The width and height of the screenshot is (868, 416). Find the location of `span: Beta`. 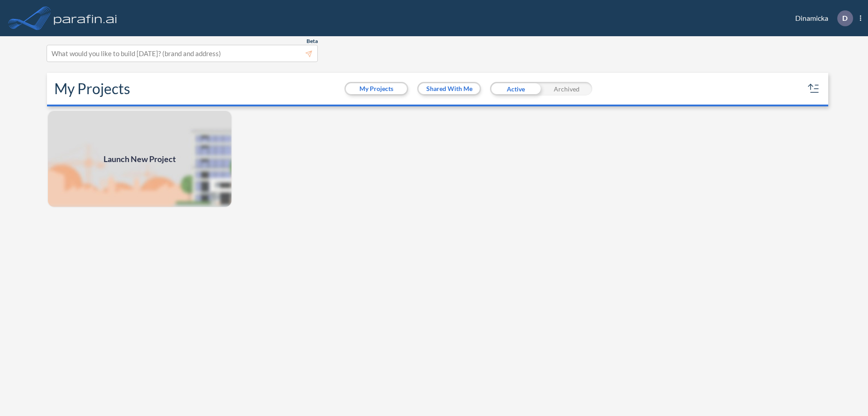

span: Beta is located at coordinates (312, 41).